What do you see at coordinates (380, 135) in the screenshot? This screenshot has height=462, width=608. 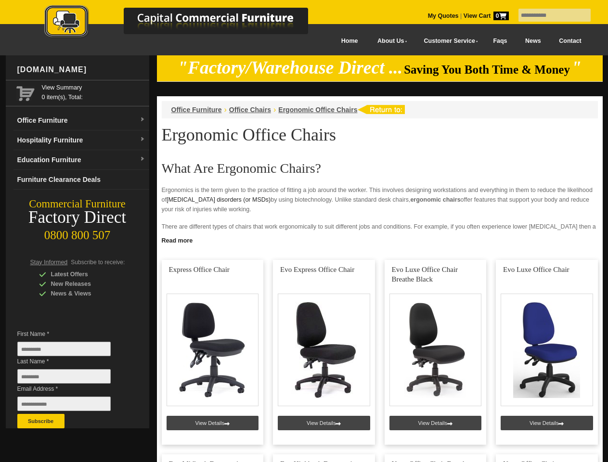 I see `h1: Ergonomic Office Chairs` at bounding box center [380, 135].